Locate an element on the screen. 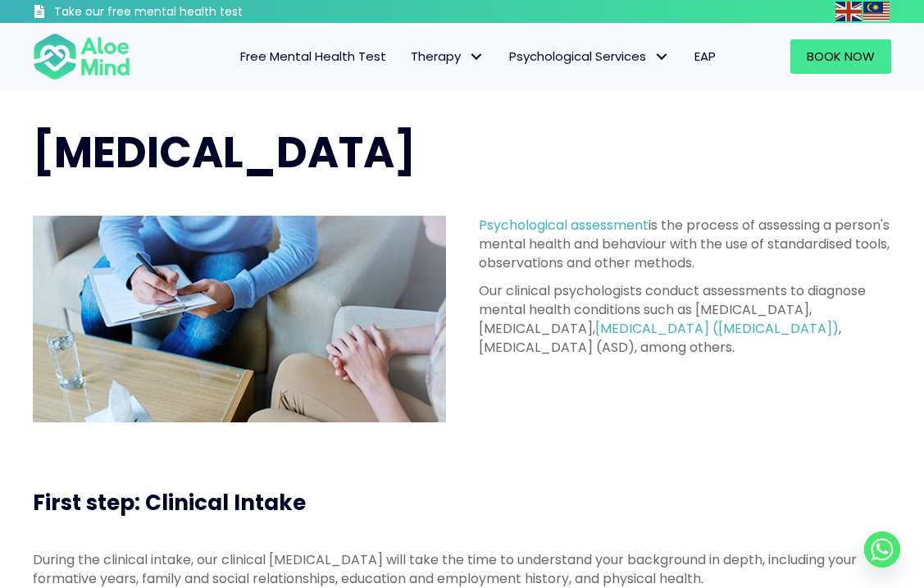 This screenshot has width=924, height=588. span: Psychological Services: submenu is located at coordinates (662, 56).